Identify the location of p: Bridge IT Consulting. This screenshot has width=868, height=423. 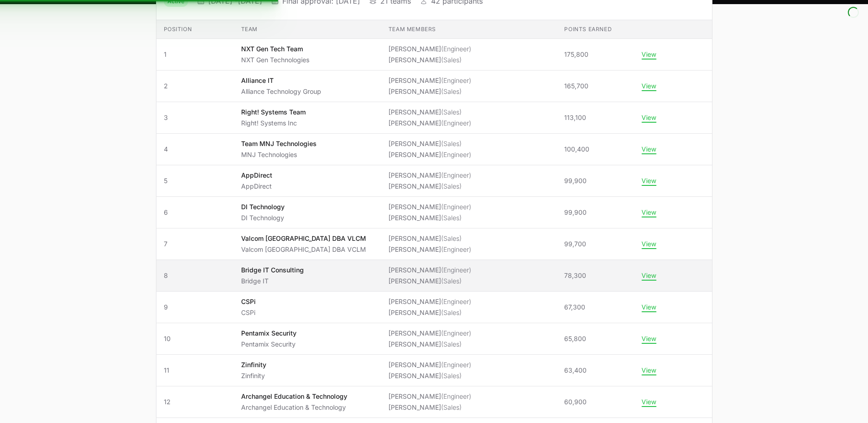
(272, 270).